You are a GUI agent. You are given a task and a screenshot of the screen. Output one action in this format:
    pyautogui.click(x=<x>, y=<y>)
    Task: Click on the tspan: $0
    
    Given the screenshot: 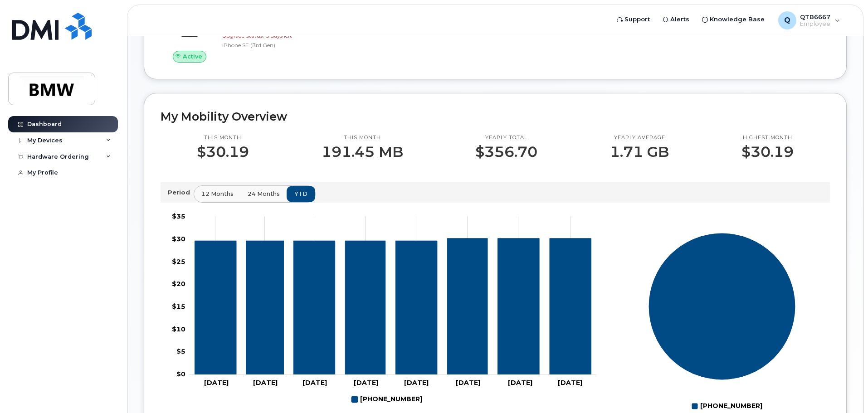 What is the action you would take?
    pyautogui.click(x=181, y=374)
    